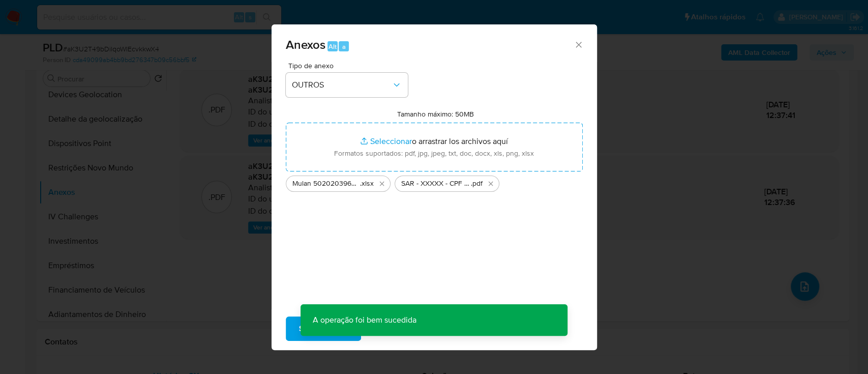 Image resolution: width=868 pixels, height=374 pixels. I want to click on span: Cancelar, so click(394, 329).